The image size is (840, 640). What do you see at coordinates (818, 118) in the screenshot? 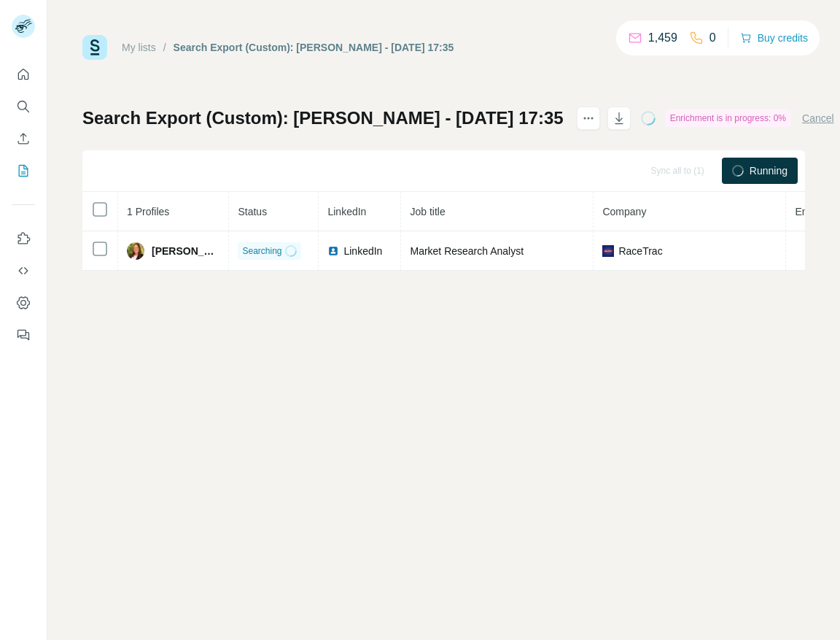
I see `button: Cancel` at bounding box center [818, 118].